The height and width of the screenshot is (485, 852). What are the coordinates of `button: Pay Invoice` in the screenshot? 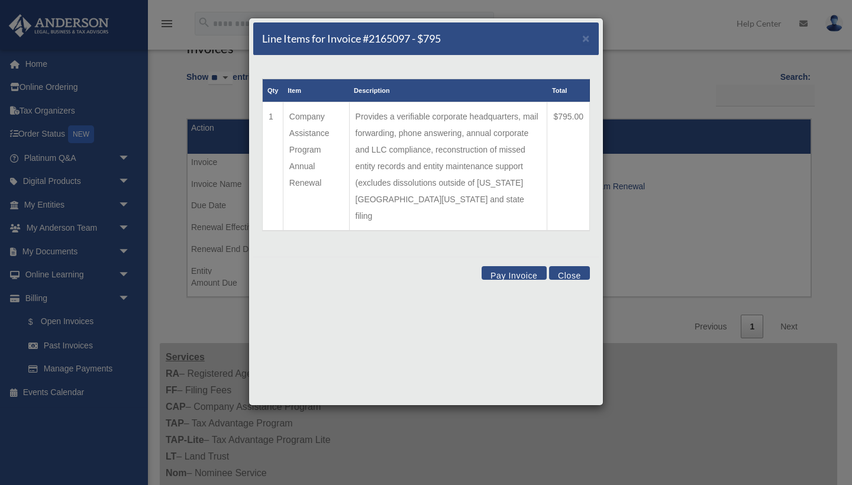 It's located at (514, 273).